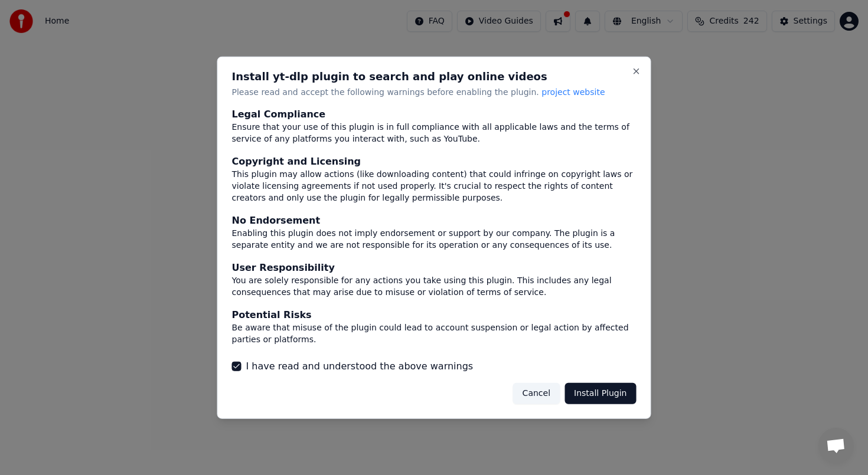 The width and height of the screenshot is (868, 475). What do you see at coordinates (600, 394) in the screenshot?
I see `button: Install Plugin` at bounding box center [600, 394].